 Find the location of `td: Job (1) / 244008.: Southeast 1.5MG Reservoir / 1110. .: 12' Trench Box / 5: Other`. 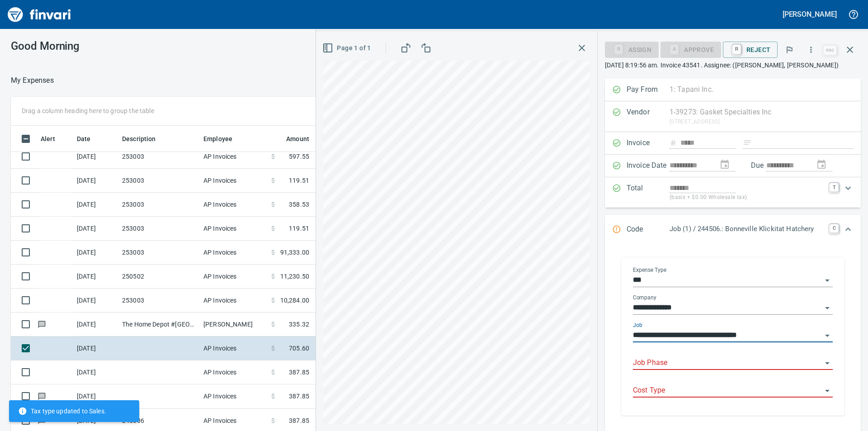

td: Job (1) / 244008.: Southeast 1.5MG Reservoir / 1110. .: 12' Trench Box / 5: Other is located at coordinates (426, 372).